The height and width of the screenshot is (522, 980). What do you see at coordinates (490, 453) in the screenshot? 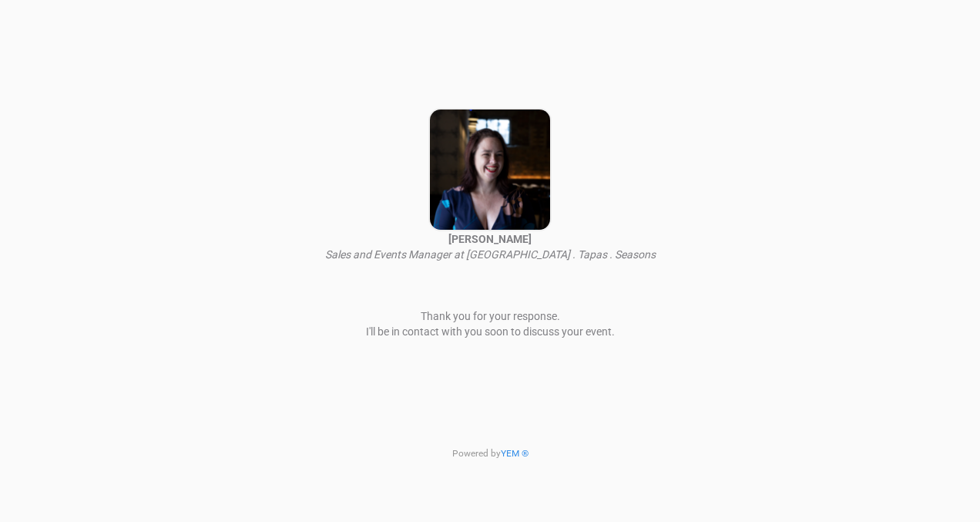
I see `p: Powered by` at bounding box center [490, 453].